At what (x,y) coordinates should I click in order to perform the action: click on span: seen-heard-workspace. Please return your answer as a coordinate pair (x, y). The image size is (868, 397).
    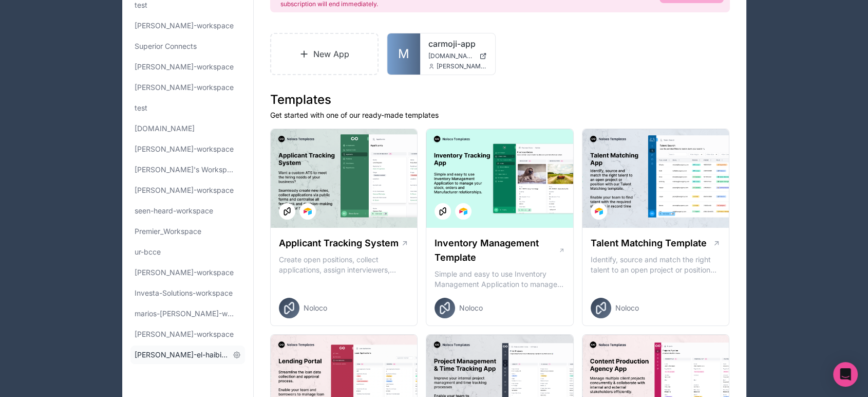
    Looking at the image, I should click on (174, 211).